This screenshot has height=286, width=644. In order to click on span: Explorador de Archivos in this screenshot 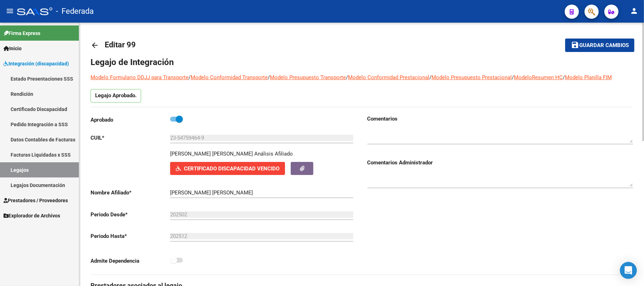, I will do `click(32, 216)`.